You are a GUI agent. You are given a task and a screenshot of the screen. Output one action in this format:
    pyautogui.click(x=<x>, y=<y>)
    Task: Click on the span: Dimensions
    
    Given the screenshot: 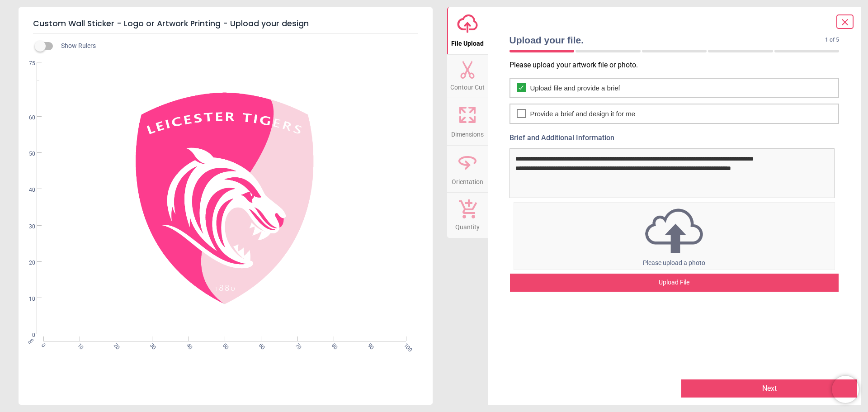 What is the action you would take?
    pyautogui.click(x=468, y=132)
    